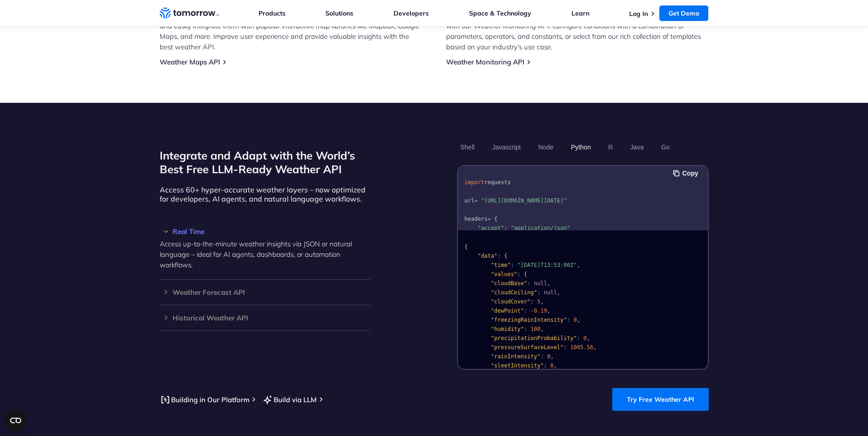  Describe the element at coordinates (637, 147) in the screenshot. I see `button: Java` at that location.